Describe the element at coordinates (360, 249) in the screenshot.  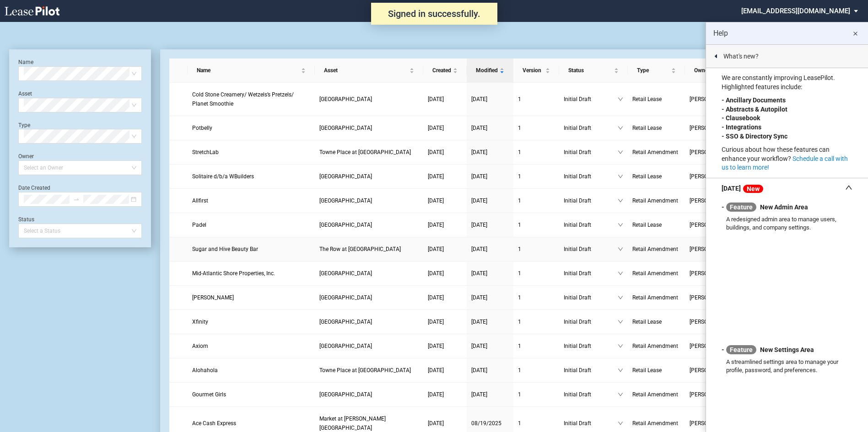
I see `span: The Row at GreenGate` at that location.